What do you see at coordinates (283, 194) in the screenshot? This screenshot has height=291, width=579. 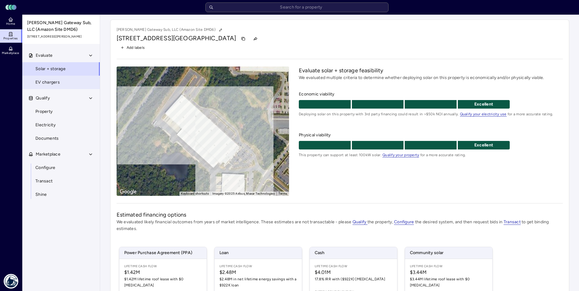 I see `a: Terms (opens in new tab)` at bounding box center [283, 194].